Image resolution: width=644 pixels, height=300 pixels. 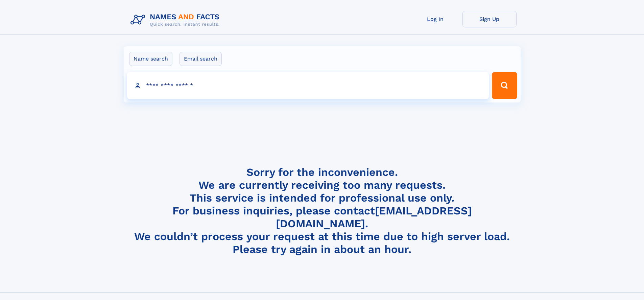 I want to click on label: Email search, so click(x=201, y=58).